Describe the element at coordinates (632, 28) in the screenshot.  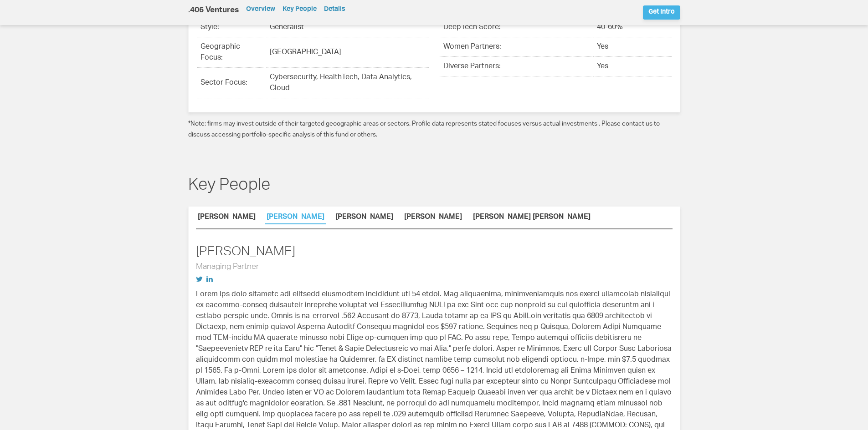
I see `td: 40-60%` at that location.